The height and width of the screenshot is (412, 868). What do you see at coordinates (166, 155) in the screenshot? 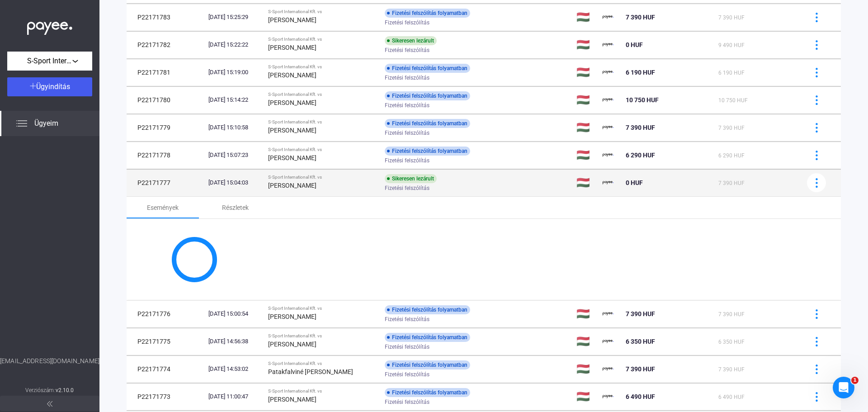
I see `td: P22171778` at bounding box center [166, 155].